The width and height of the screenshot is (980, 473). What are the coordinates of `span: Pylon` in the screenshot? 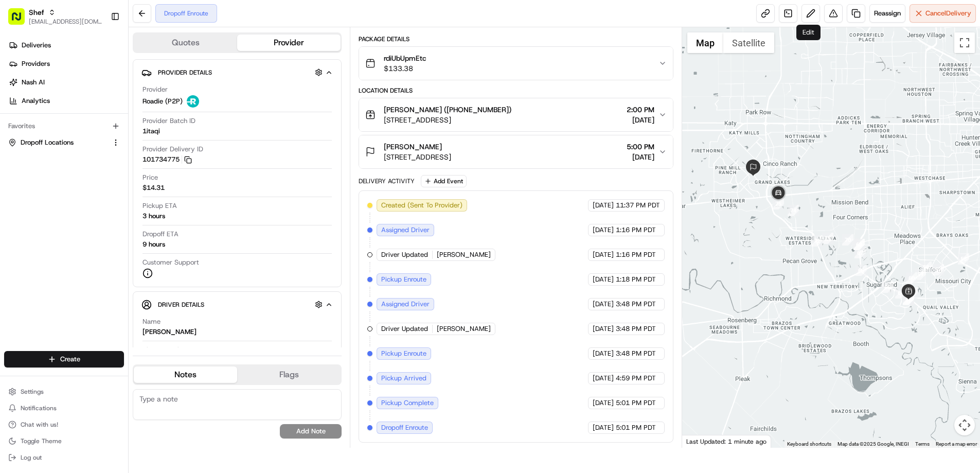 It's located at (113, 231).